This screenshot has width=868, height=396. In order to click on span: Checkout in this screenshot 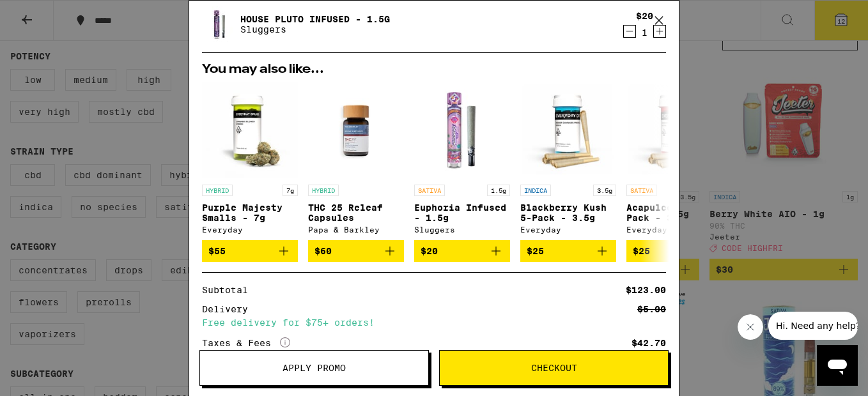, I will do `click(554, 368)`.